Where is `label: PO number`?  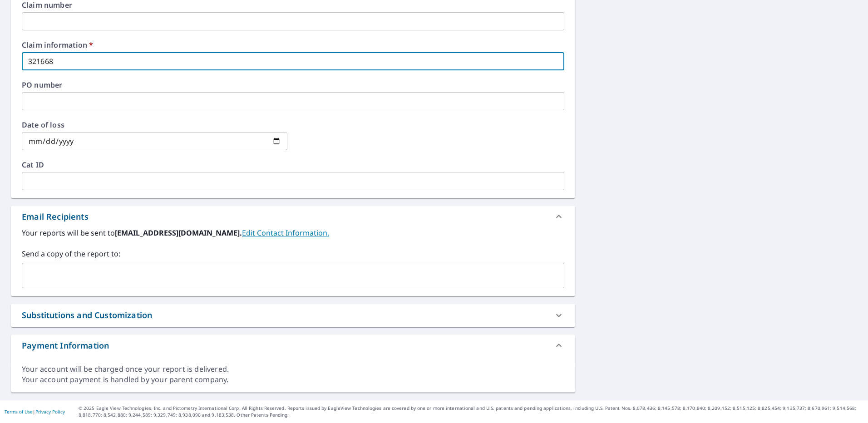 label: PO number is located at coordinates (293, 85).